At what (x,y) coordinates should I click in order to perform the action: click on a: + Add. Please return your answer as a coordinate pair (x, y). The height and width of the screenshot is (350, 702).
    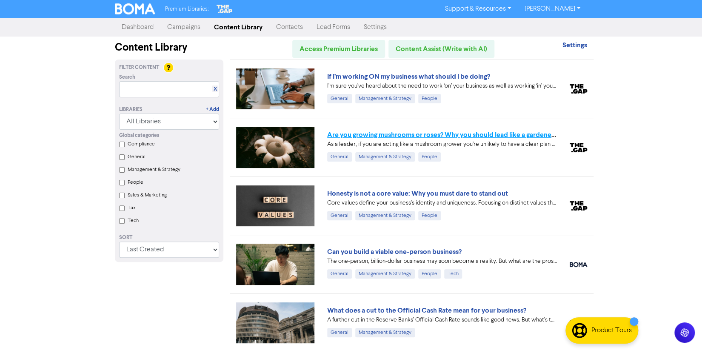
    Looking at the image, I should click on (212, 110).